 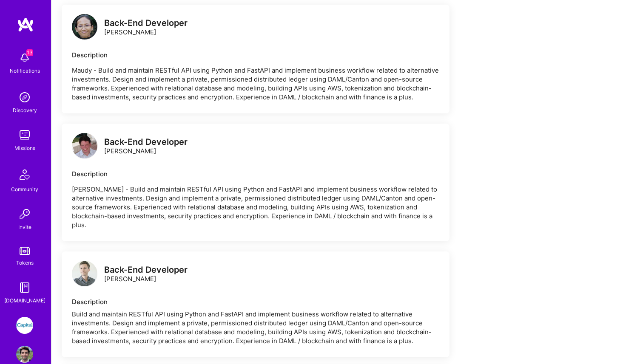 I want to click on img: discovery, so click(x=25, y=97).